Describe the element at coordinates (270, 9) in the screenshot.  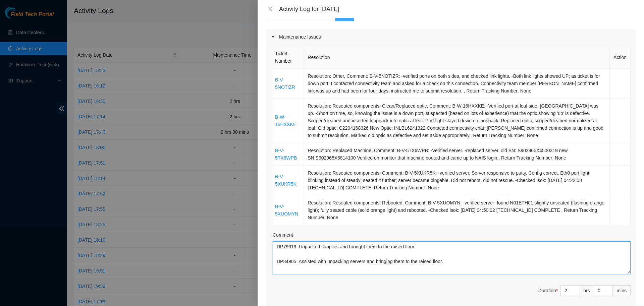
I see `button: Close` at that location.